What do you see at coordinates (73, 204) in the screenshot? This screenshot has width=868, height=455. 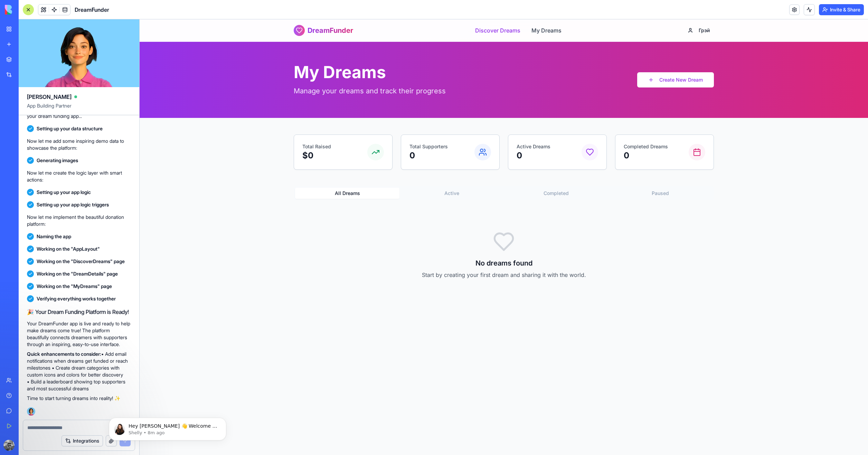 I see `span: Setting up your app logic triggers` at bounding box center [73, 204].